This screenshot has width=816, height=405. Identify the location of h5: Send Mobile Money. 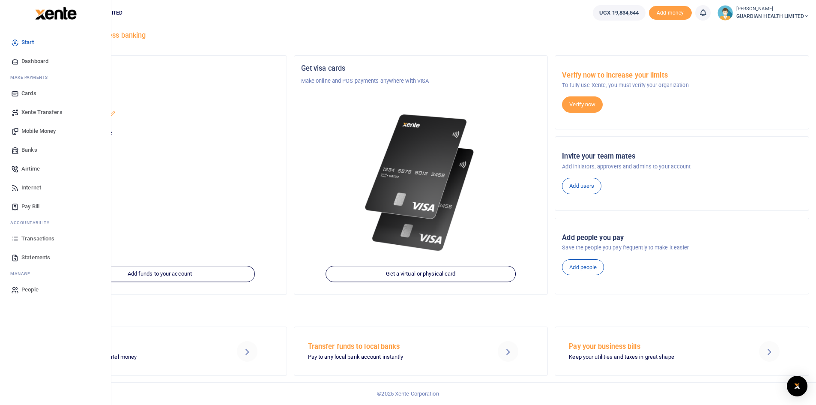
(131, 346).